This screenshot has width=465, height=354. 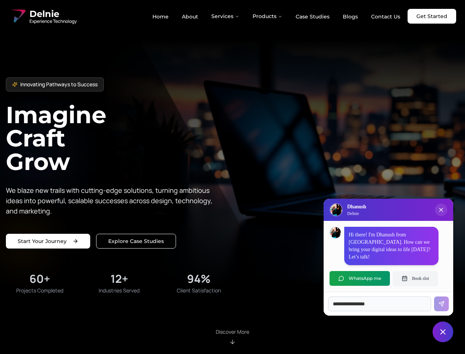 What do you see at coordinates (356, 207) in the screenshot?
I see `h3: Dhanush` at bounding box center [356, 207].